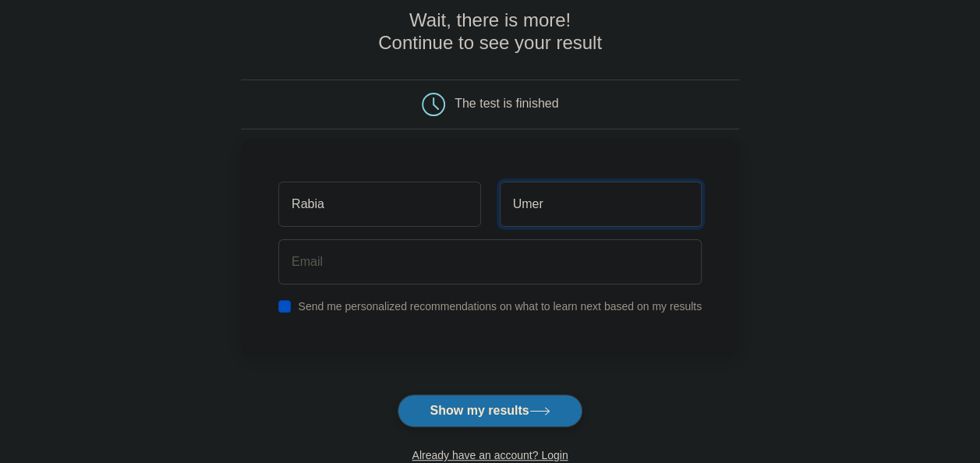 This screenshot has height=463, width=980. Describe the element at coordinates (490, 410) in the screenshot. I see `button: Show my results` at that location.